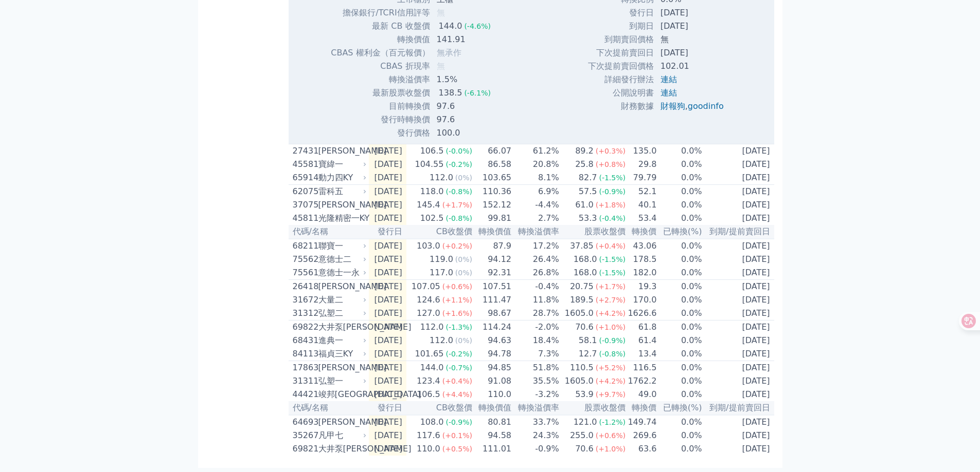 The image size is (980, 472). What do you see at coordinates (342, 164) in the screenshot?
I see `div: 寶緯一` at bounding box center [342, 164].